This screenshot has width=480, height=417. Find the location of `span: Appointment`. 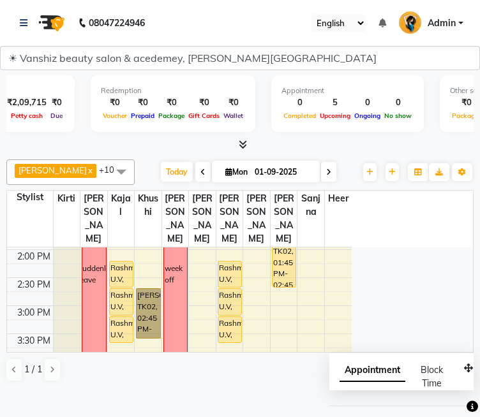

span: Appointment is located at coordinates (372, 371).